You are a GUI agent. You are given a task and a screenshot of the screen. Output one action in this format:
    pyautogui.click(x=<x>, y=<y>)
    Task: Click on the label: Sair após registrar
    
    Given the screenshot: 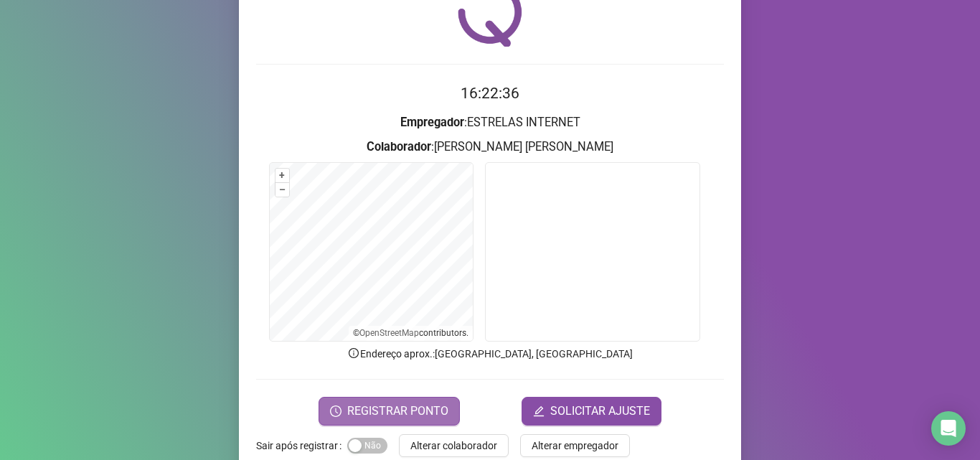 What is the action you would take?
    pyautogui.click(x=301, y=446)
    